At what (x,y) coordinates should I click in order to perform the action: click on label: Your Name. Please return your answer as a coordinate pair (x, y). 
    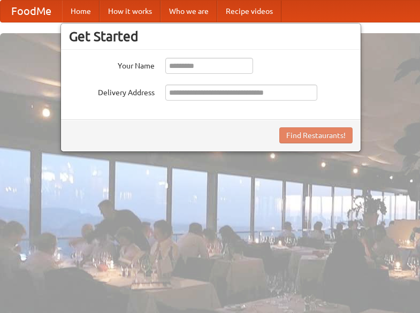
    Looking at the image, I should click on (112, 64).